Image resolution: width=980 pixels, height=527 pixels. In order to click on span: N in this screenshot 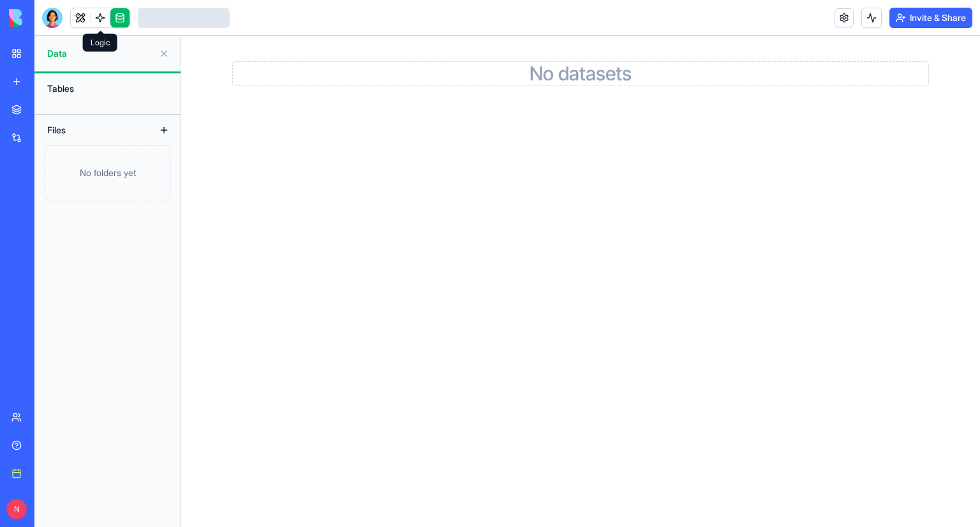, I will do `click(17, 509)`.